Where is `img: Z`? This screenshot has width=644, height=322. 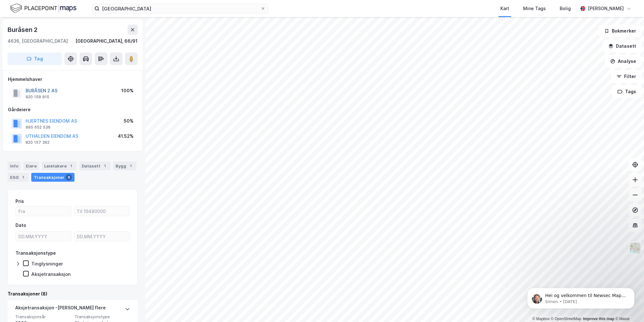 img: Z is located at coordinates (635, 248).